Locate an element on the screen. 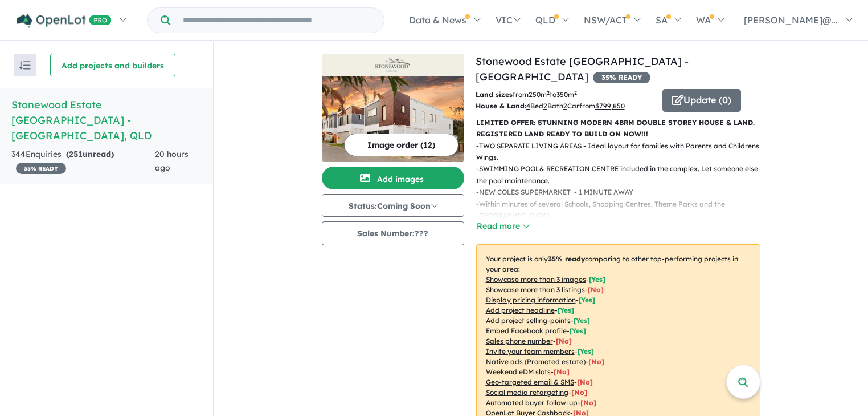  u: 4 is located at coordinates (528, 106).